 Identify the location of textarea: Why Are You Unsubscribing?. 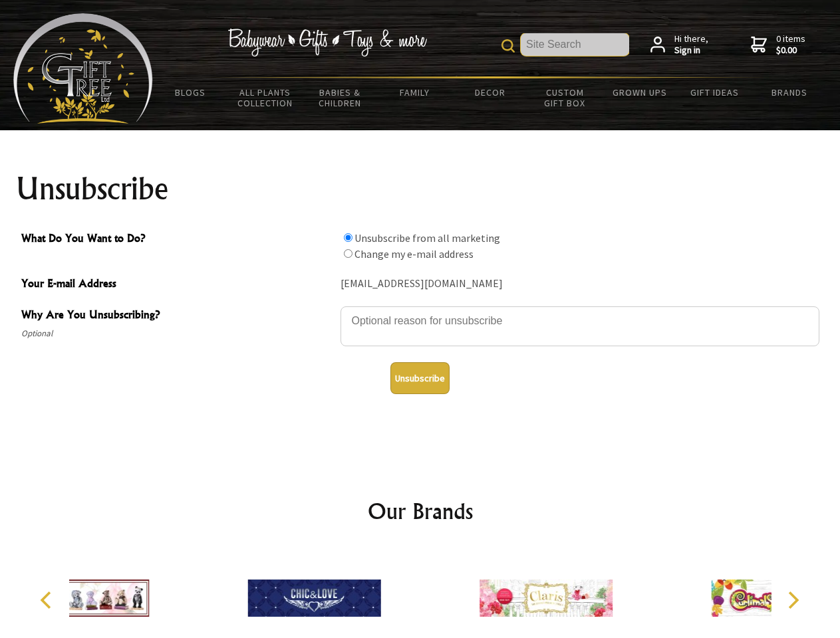
(580, 326).